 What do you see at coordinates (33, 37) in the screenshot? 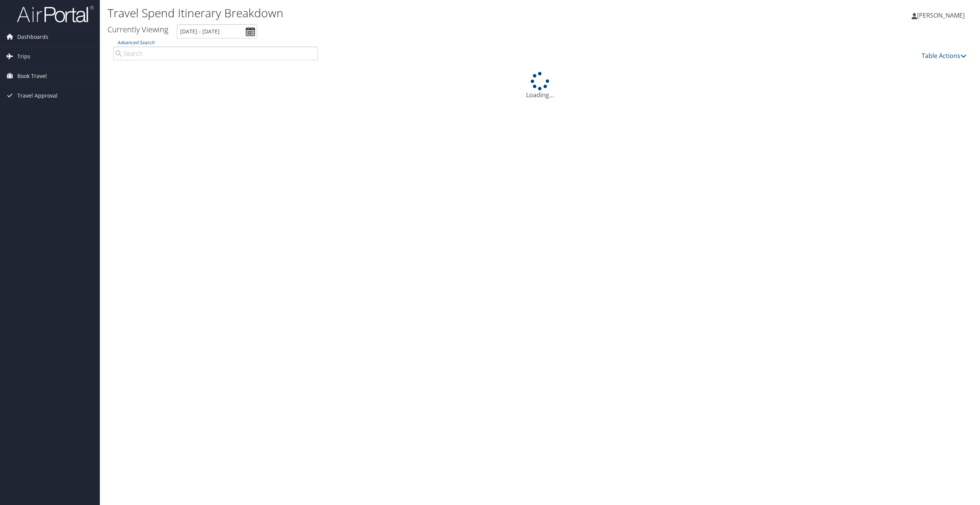
I see `span: Dashboards` at bounding box center [33, 37].